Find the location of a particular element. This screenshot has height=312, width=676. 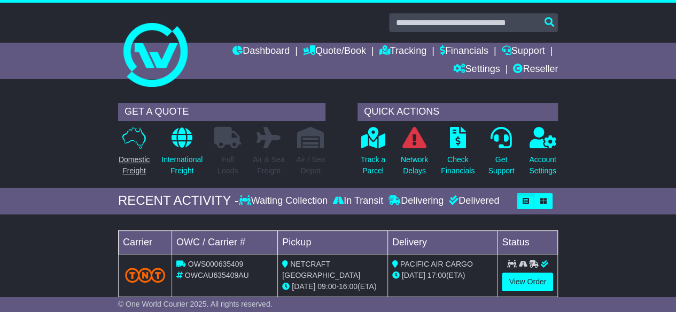

p: Air & Sea Freight is located at coordinates (268, 166).